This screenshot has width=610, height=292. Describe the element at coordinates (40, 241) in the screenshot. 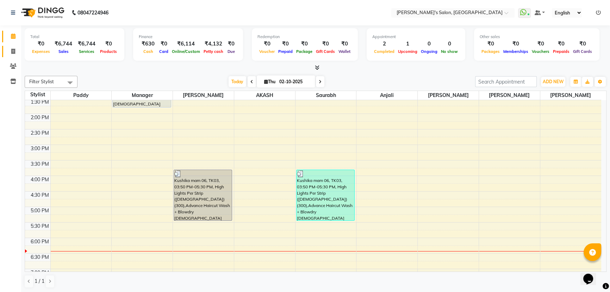

I see `div: 6:00 PM` at that location.